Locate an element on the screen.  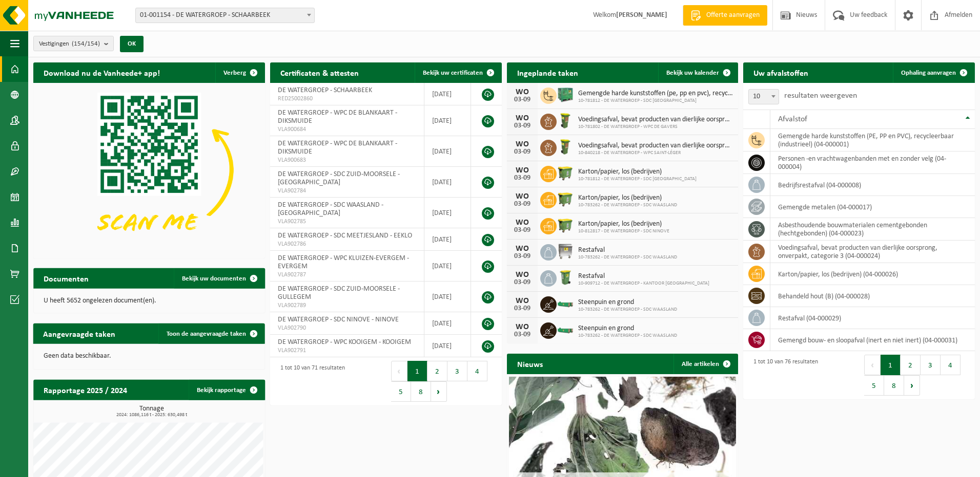
td: karton/papier, los (bedrijven) (04-000026) is located at coordinates (872, 274).